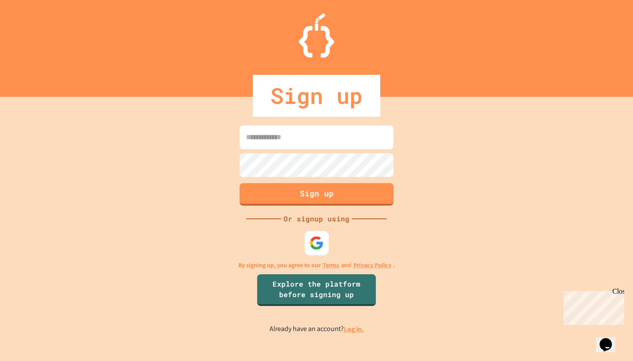 This screenshot has width=633, height=361. I want to click on a: Privacy Policy, so click(373, 265).